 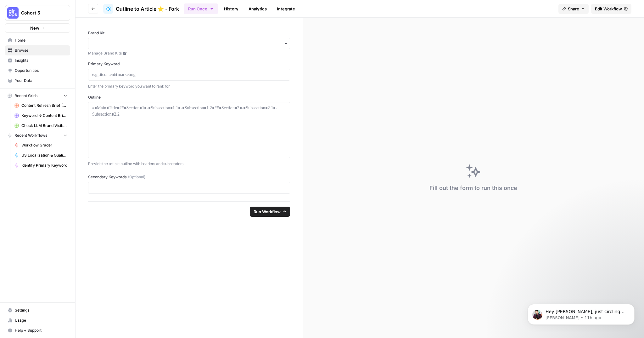 What do you see at coordinates (38, 80) in the screenshot?
I see `a: Your Data` at bounding box center [38, 80].